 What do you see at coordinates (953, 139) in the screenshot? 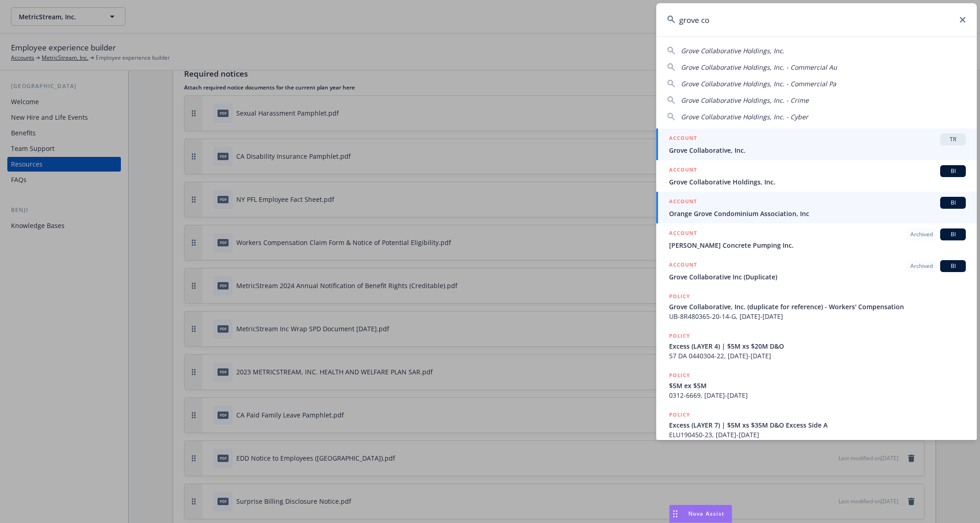
I see `span: TR` at bounding box center [953, 139].